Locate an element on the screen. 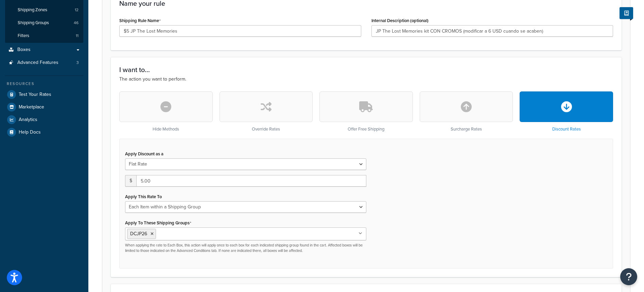  div: Hide Methods is located at coordinates (166, 111).